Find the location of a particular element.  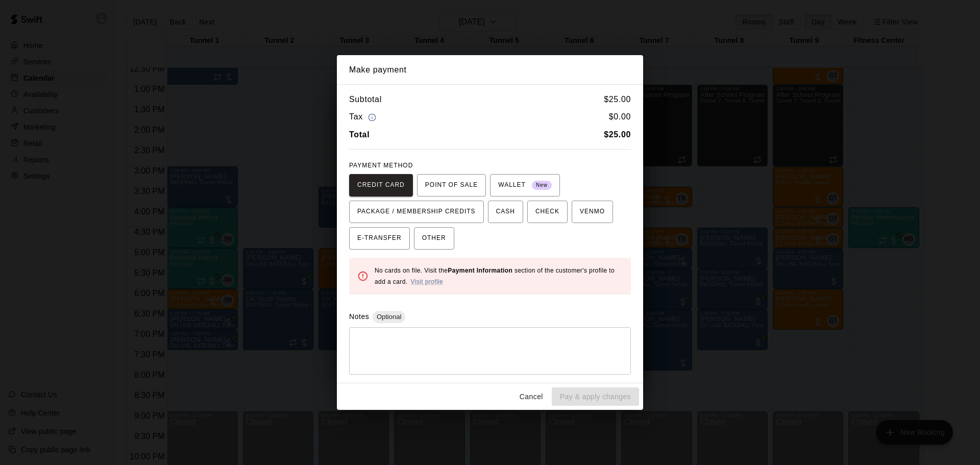

span: WALLET is located at coordinates (525, 185).